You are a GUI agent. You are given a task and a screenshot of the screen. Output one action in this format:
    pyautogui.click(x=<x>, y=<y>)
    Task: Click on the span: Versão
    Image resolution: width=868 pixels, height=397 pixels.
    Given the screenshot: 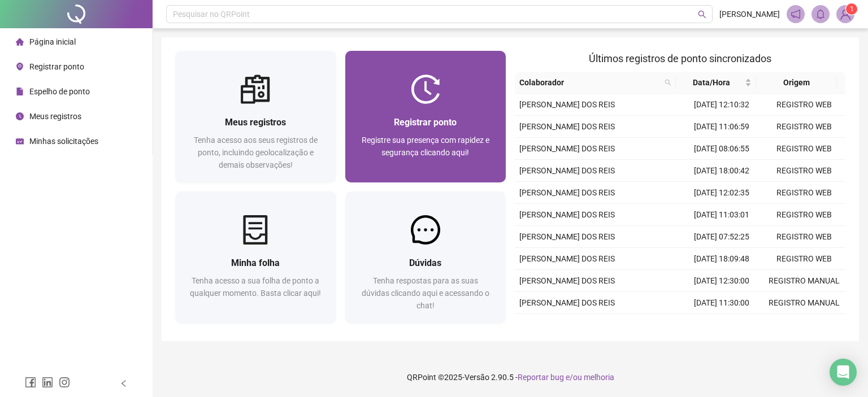 What is the action you would take?
    pyautogui.click(x=477, y=378)
    